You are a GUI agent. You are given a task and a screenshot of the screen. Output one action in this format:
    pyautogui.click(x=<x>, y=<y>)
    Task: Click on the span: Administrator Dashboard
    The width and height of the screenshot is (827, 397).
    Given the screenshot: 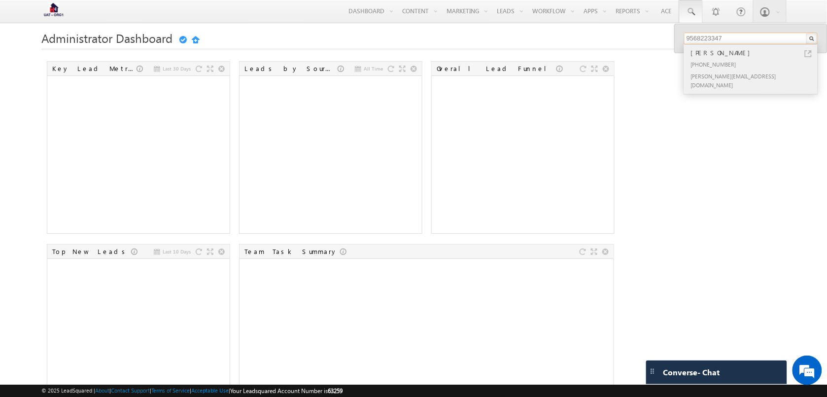 What is the action you would take?
    pyautogui.click(x=107, y=38)
    